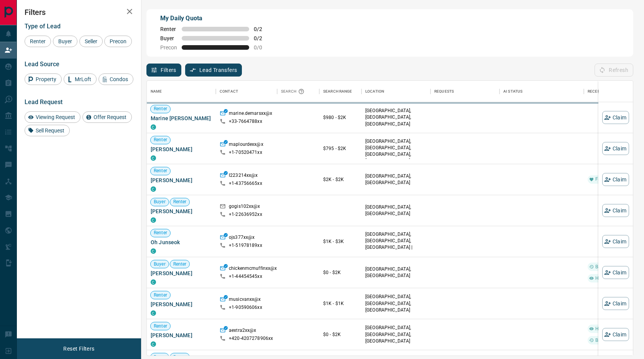 Image resolution: width=644 pixels, height=359 pixels. What do you see at coordinates (262, 38) in the screenshot?
I see `span: 0 / 2` at bounding box center [262, 38].